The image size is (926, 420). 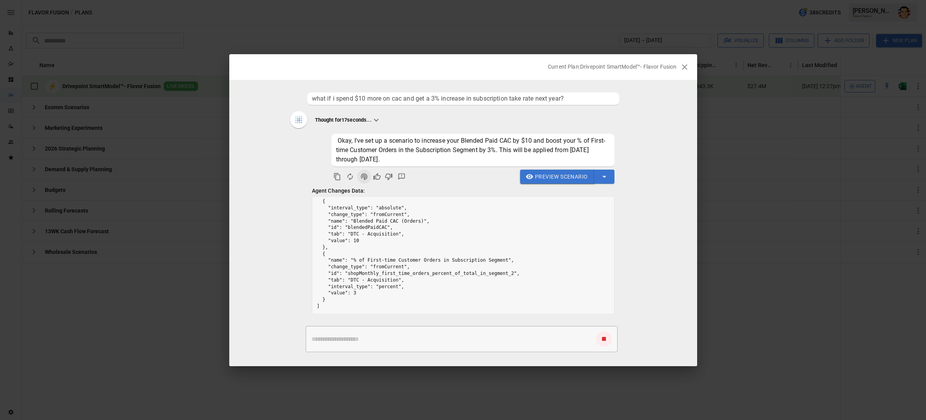 I want to click on button: Regenerate Response, so click(x=350, y=177).